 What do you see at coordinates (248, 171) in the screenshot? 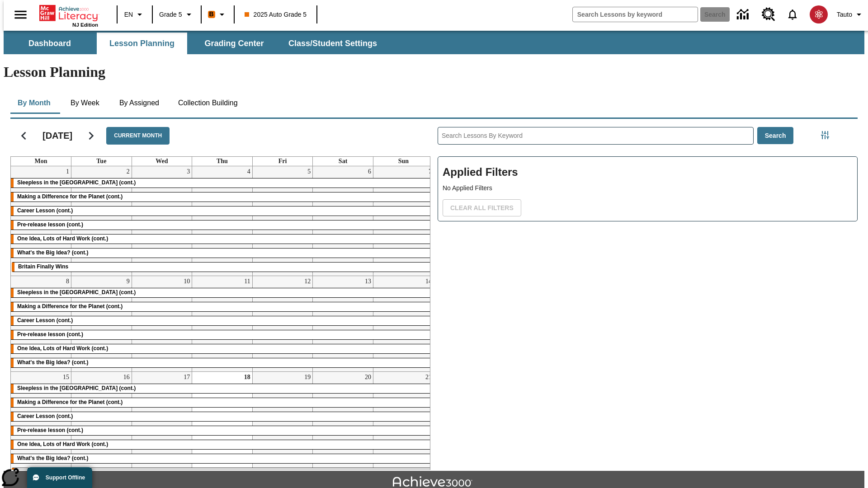
I see `a: September 4, 2025` at bounding box center [248, 171].